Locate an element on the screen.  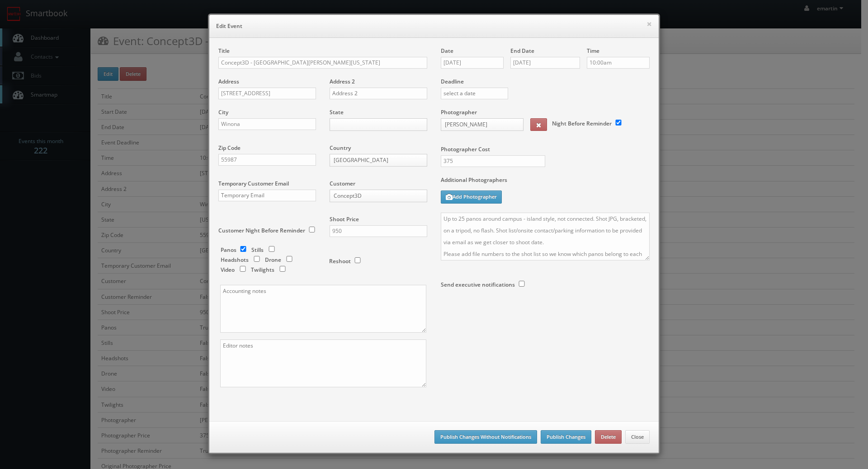
label: Night Before Reminder is located at coordinates (582, 123).